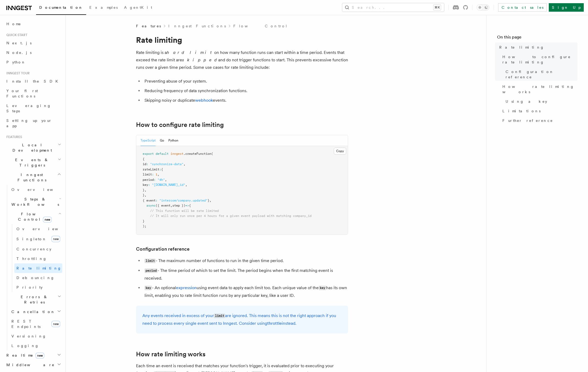 The image size is (588, 372). Describe the element at coordinates (36, 278) in the screenshot. I see `span: Debouncing` at that location.